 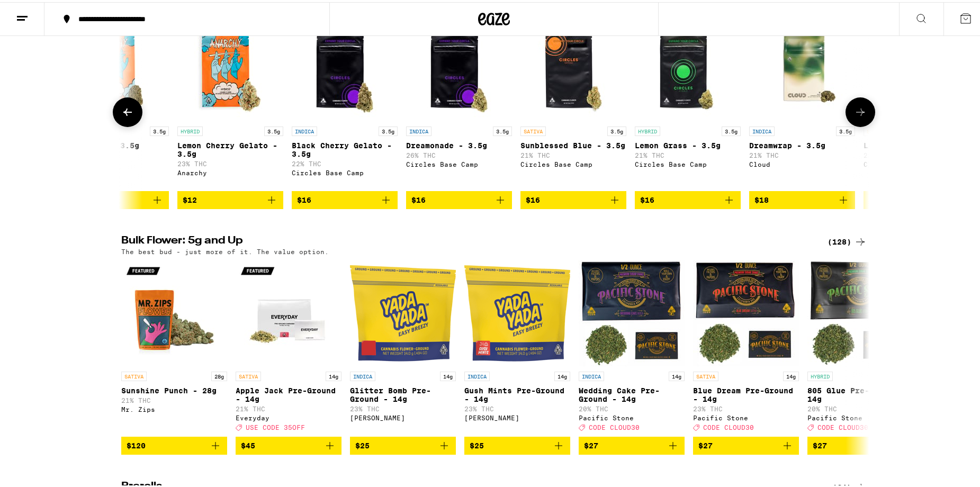 I want to click on p: Dreamonade - 3.5g, so click(x=459, y=143).